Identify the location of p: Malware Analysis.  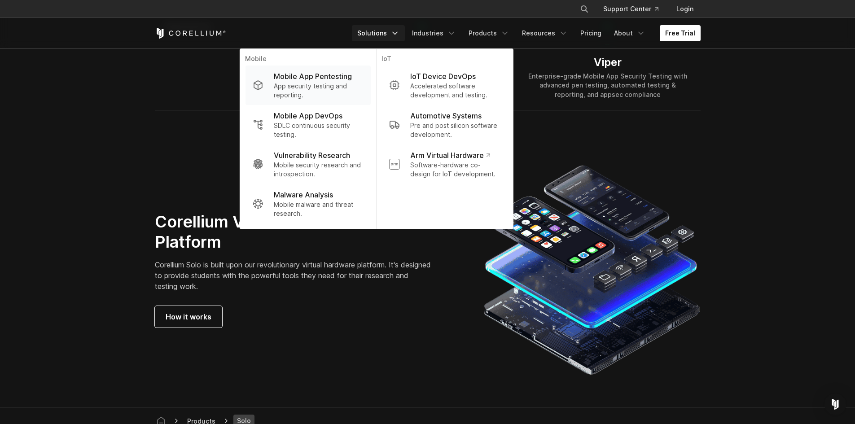
(303, 195).